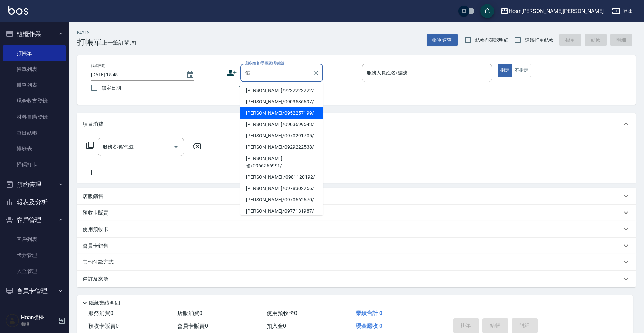 The height and width of the screenshot is (333, 644). I want to click on span: 店販消費 0, so click(190, 313).